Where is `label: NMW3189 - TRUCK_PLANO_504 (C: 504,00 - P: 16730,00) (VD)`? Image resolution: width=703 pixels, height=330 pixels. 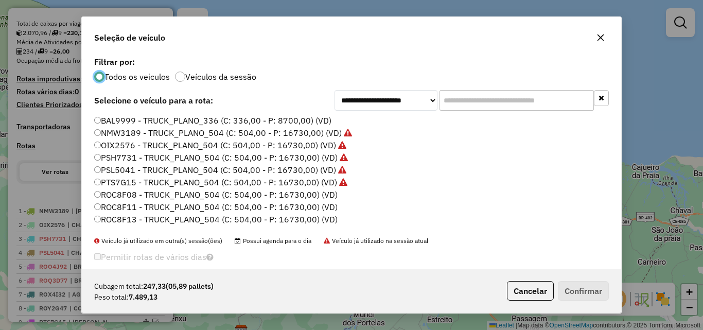 label: NMW3189 - TRUCK_PLANO_504 (C: 504,00 - P: 16730,00) (VD) is located at coordinates (223, 133).